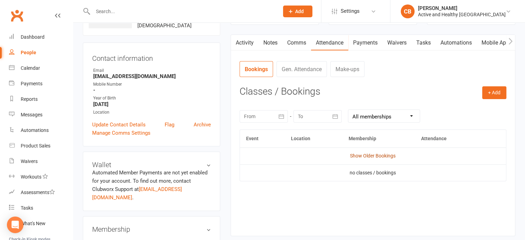 The height and width of the screenshot is (240, 525). What do you see at coordinates (301, 69) in the screenshot?
I see `a: Gen. Attendance` at bounding box center [301, 69].